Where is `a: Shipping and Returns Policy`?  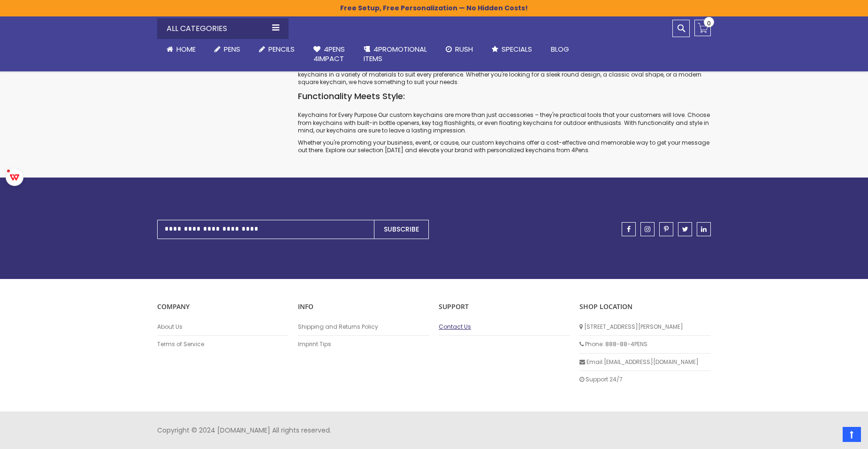
a: Shipping and Returns Policy is located at coordinates (364, 327).